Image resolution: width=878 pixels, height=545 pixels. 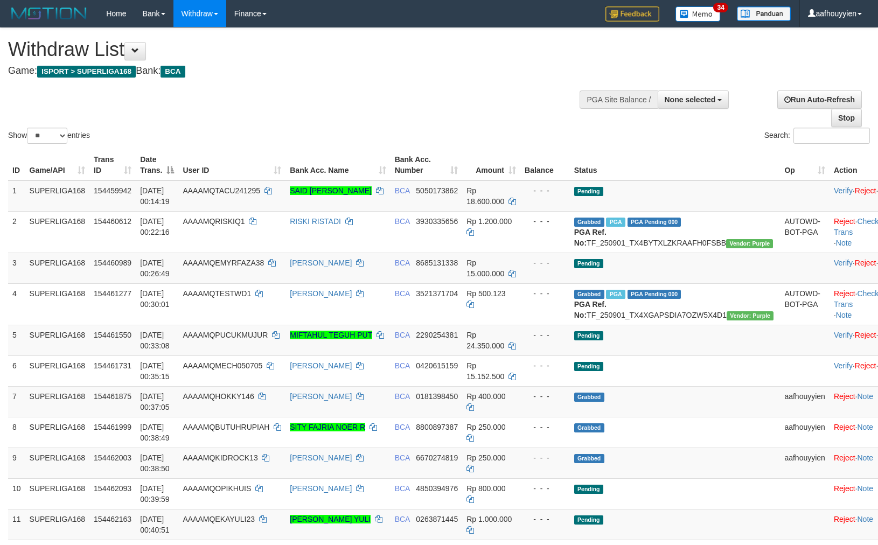 What do you see at coordinates (437, 191) in the screenshot?
I see `span: Copy 5050173862 to clipboard` at bounding box center [437, 191].